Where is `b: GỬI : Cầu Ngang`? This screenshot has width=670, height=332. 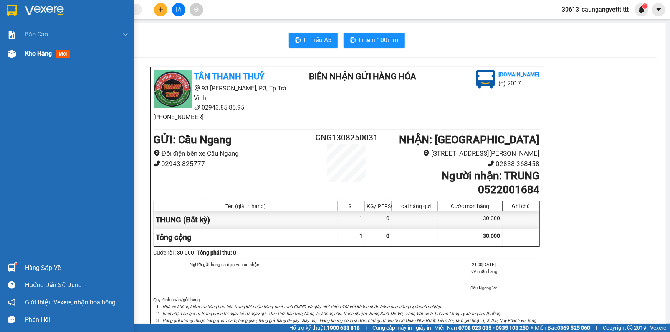
b: GỬI : Cầu Ngang is located at coordinates (193, 140).